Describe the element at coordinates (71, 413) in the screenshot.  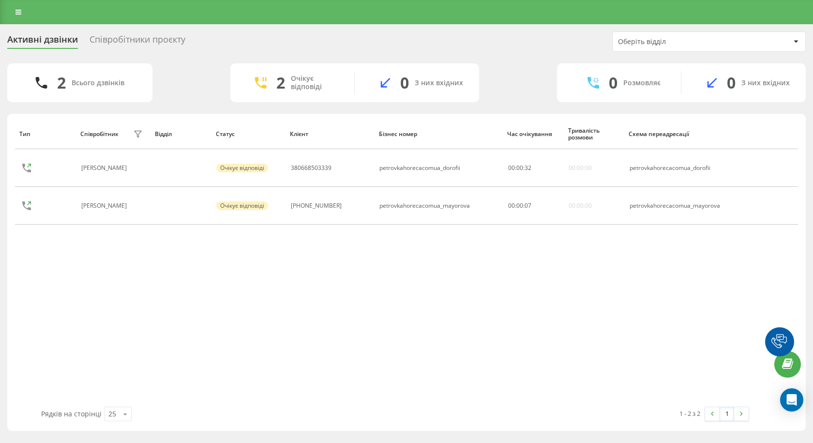
I see `span: Рядків на сторінці` at that location.